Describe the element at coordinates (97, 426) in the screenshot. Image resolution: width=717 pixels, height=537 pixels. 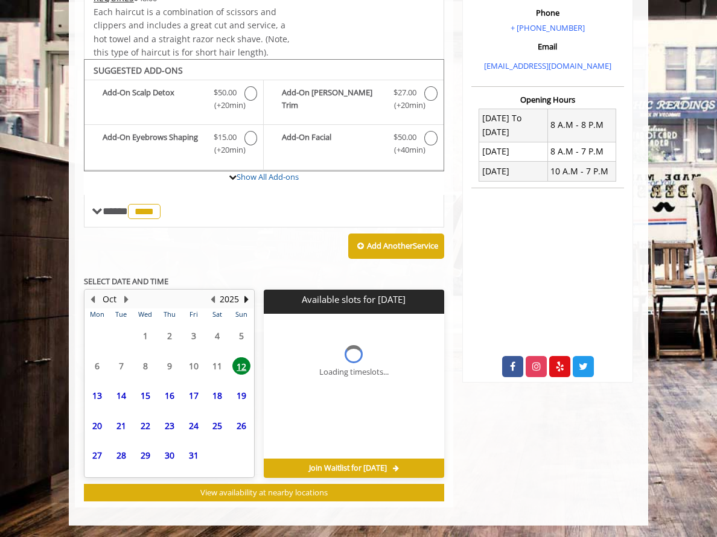
I see `td: Select day20` at that location.